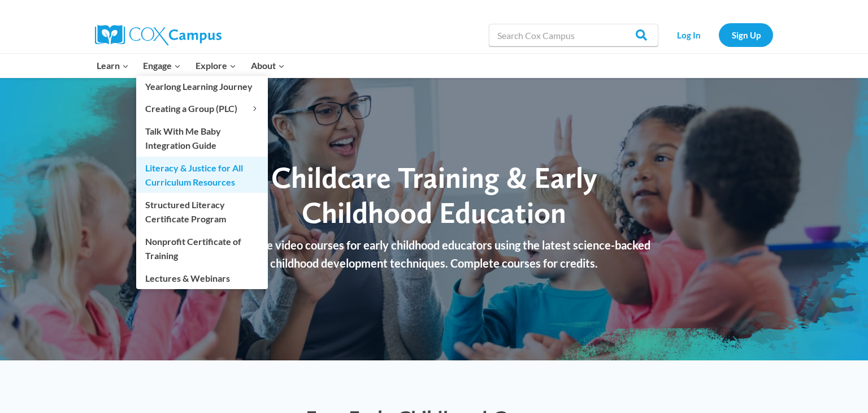 This screenshot has height=413, width=868. Describe the element at coordinates (202, 175) in the screenshot. I see `a: Literacy & Justice for All Curriculum Resources` at that location.